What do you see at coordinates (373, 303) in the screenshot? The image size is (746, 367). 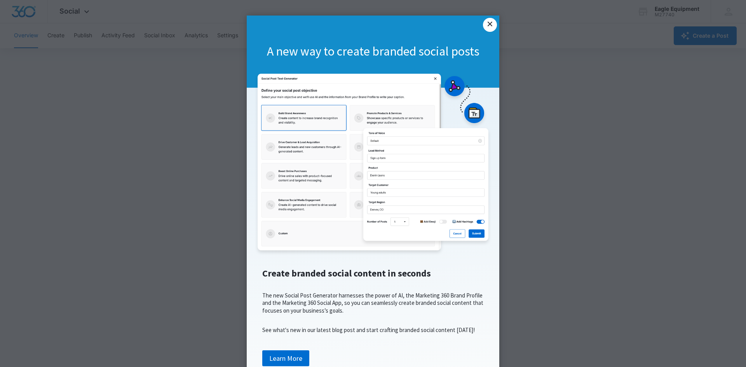 I see `span: The new Social Post Generator harnesses the power of AI, the Marketing 360 Brand Profile and the ...` at bounding box center [373, 303].